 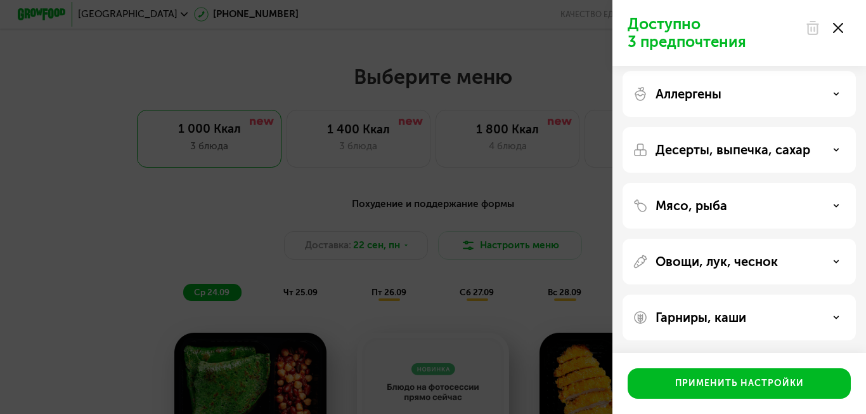 I want to click on p: Десерты, выпечка, сахар, so click(x=733, y=150).